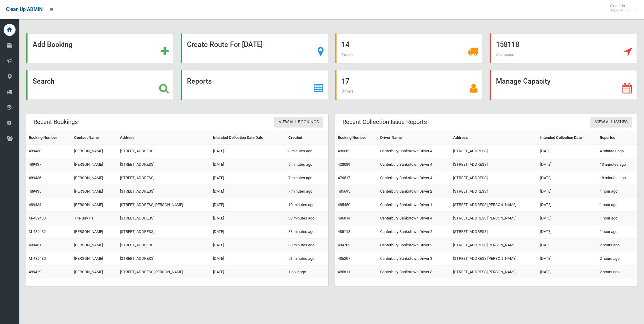  I want to click on span: Clean Up, so click(622, 8).